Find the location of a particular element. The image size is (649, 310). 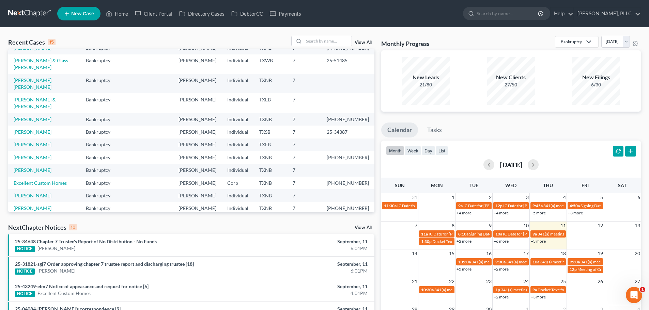

span: 8:10a is located at coordinates (463, 234).